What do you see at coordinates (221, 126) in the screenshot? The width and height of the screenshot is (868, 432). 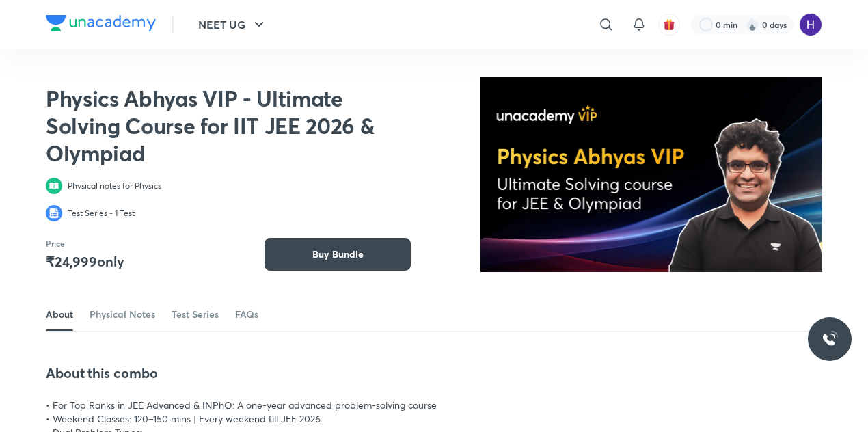 I see `h2: Physics Abhyas VIP - Ultimate Solving Course for IIT JEE 2026 & Olympiad` at bounding box center [221, 126].